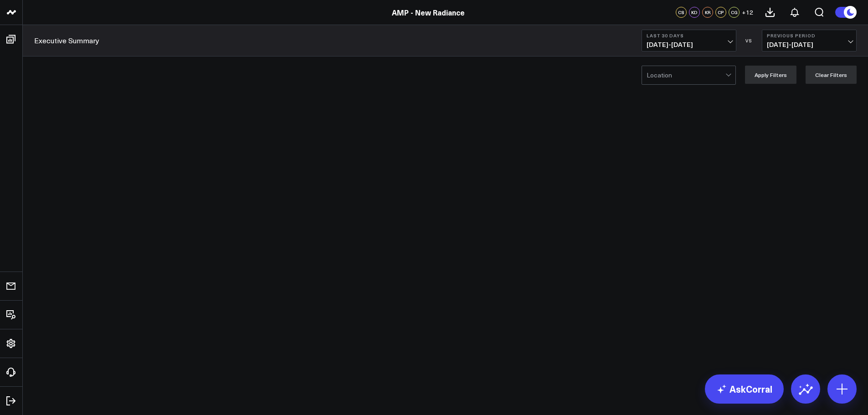 Image resolution: width=868 pixels, height=415 pixels. What do you see at coordinates (734, 12) in the screenshot?
I see `div: CG` at bounding box center [734, 12].